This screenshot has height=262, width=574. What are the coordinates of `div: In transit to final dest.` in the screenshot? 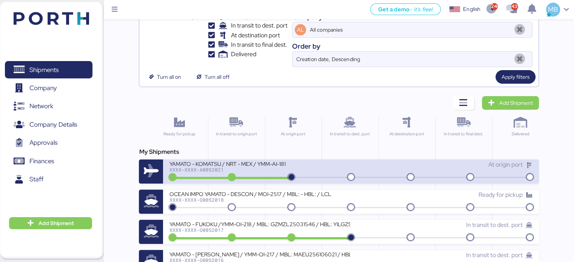 It's located at (463, 134).